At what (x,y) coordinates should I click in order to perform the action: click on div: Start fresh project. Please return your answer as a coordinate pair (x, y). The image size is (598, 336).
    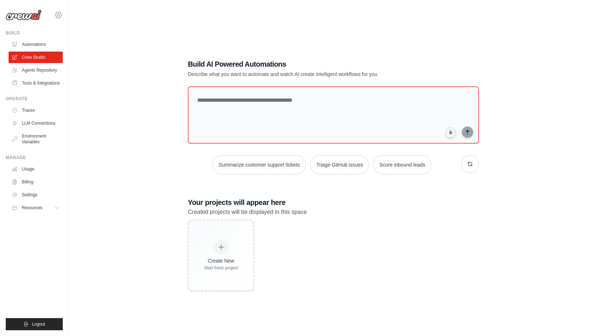
    Looking at the image, I should click on (221, 268).